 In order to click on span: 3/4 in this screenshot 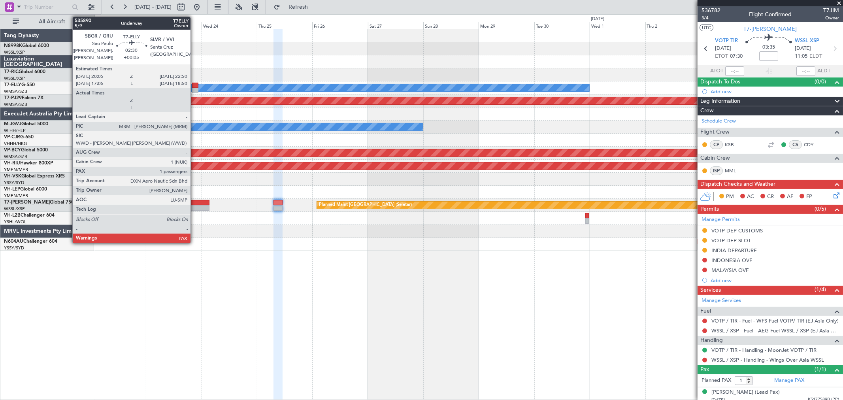, I will do `click(711, 18)`.